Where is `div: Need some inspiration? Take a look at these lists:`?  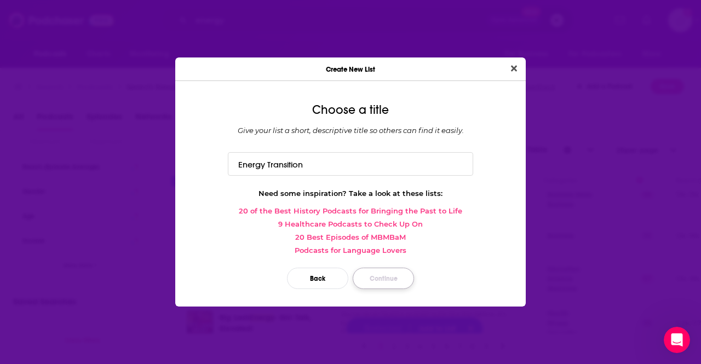
div: Need some inspiration? Take a look at these lists: is located at coordinates (351, 193).